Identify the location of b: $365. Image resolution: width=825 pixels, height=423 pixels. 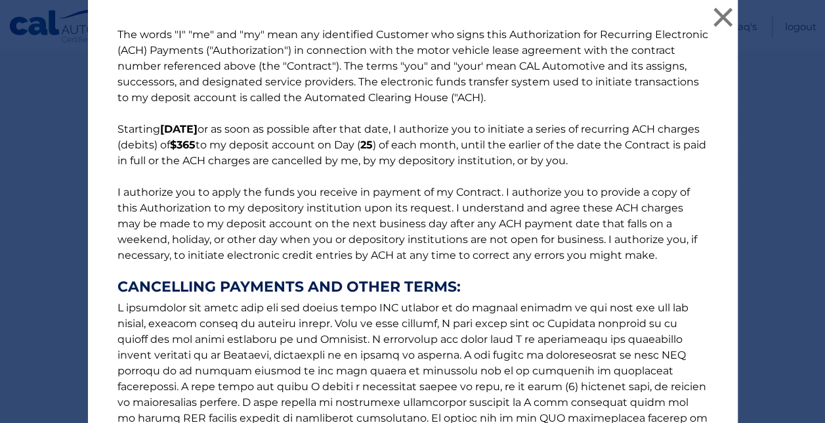
(183, 144).